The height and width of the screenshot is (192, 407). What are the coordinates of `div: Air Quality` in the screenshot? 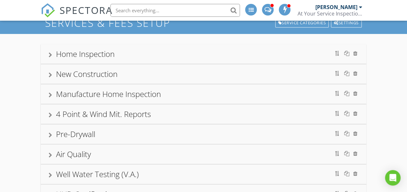 It's located at (73, 154).